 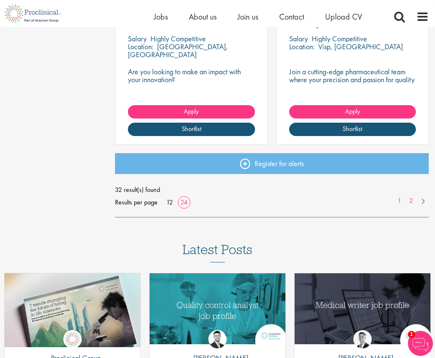 What do you see at coordinates (248, 17) in the screenshot?
I see `a: Join us` at bounding box center [248, 17].